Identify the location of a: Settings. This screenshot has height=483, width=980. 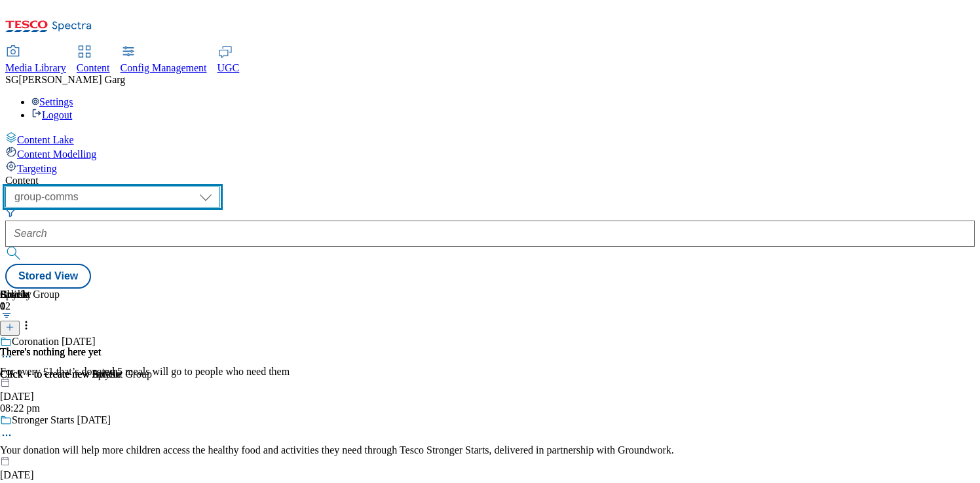
(52, 101).